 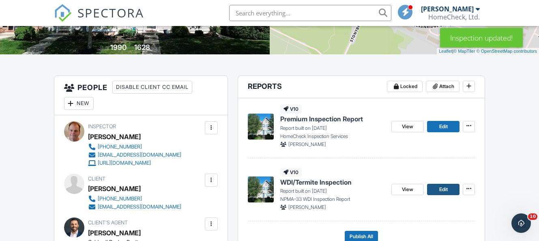 I want to click on h3: People, so click(x=141, y=95).